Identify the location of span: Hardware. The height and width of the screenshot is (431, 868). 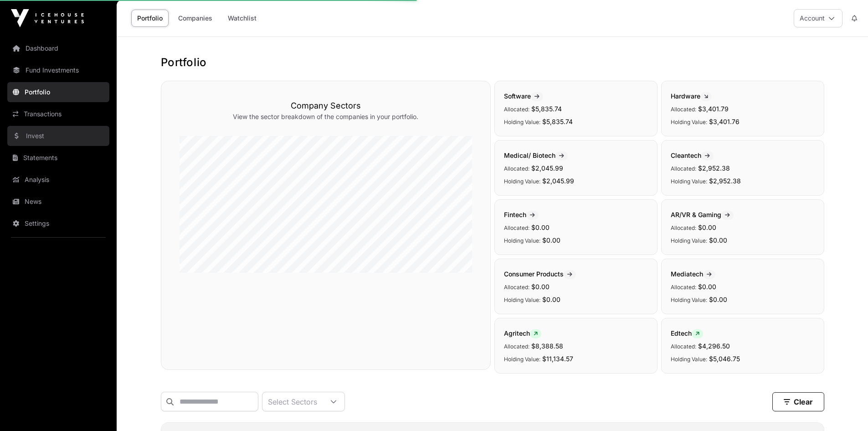
(691, 96).